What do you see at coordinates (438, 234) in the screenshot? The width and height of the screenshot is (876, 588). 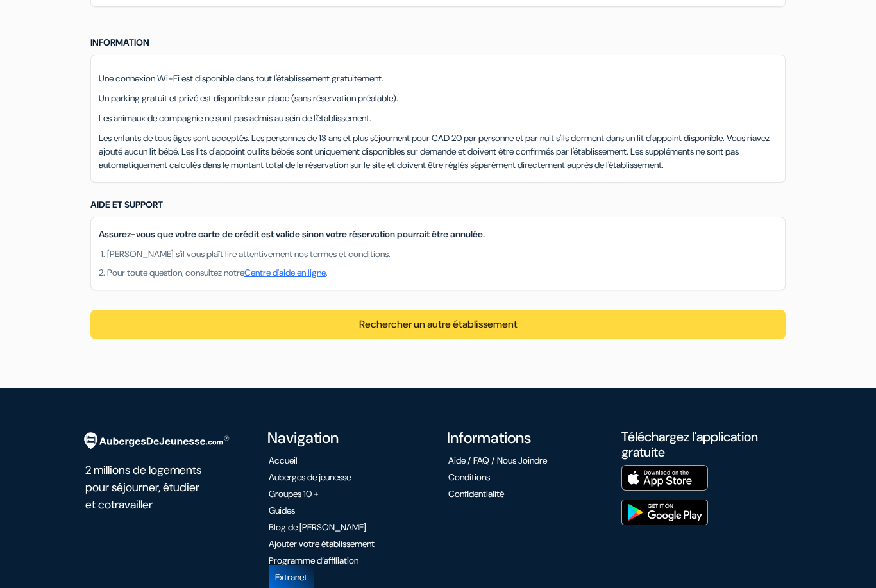 I see `p: Assurez-vous que votre carte de crédit est valide sinon votre réservation pourrait être annulée.` at bounding box center [438, 234].